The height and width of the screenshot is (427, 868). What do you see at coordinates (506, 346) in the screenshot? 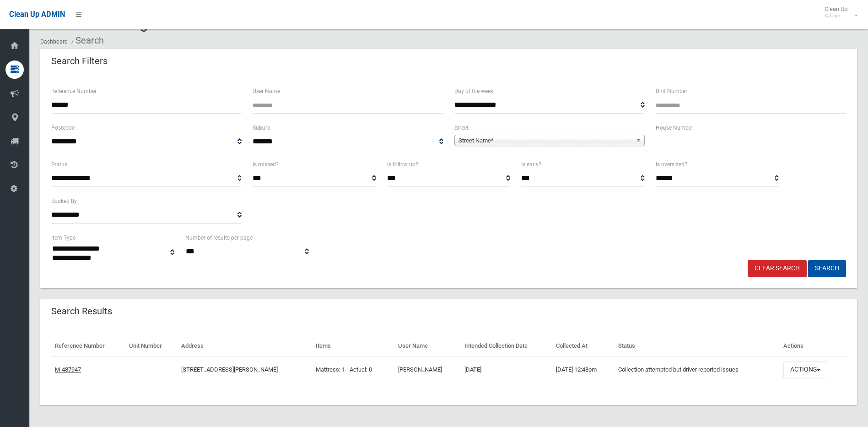
I see `th: Intended Collection Date` at bounding box center [506, 346].